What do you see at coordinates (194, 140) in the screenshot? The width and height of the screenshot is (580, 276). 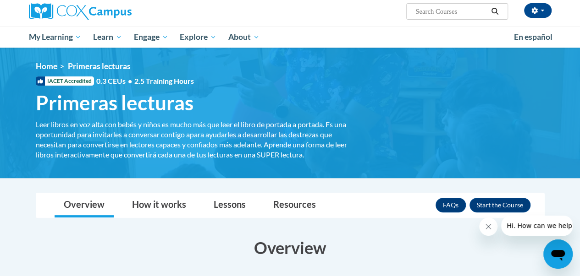 I see `div: Leer libros en voz alta con bebés y niños es mucho más que leer el libro de portada a portada. Es...` at bounding box center [194, 140].